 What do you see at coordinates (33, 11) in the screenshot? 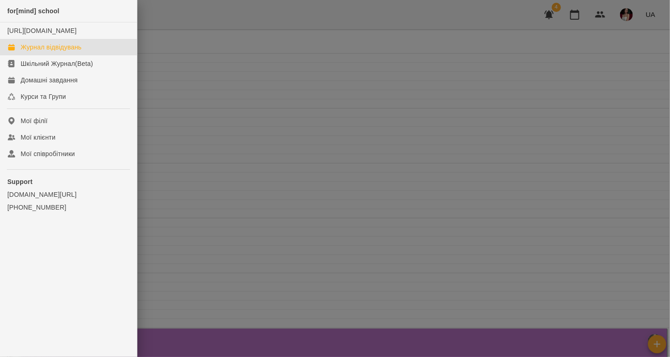
I see `span: for[mind] school` at bounding box center [33, 11].